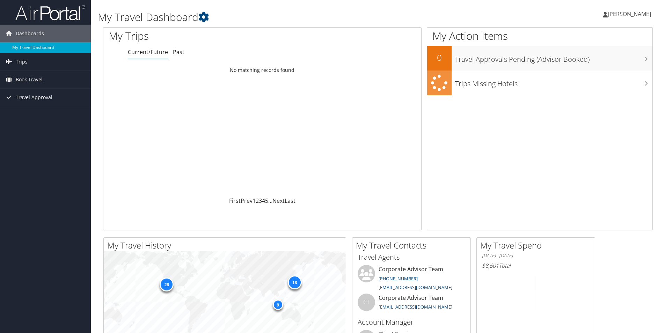 This screenshot has width=665, height=333. Describe the element at coordinates (29, 80) in the screenshot. I see `span: Book Travel` at that location.